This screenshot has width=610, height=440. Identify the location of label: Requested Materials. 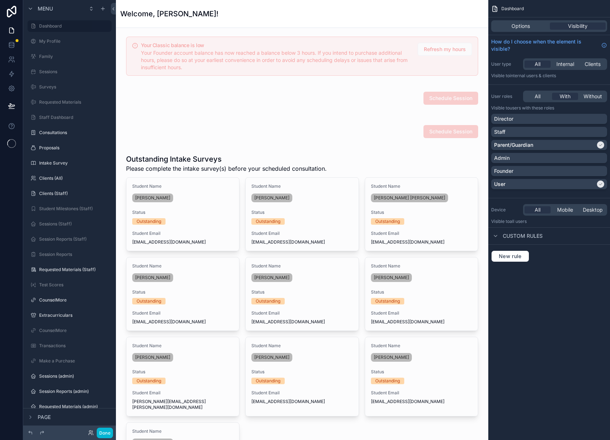
(75, 102).